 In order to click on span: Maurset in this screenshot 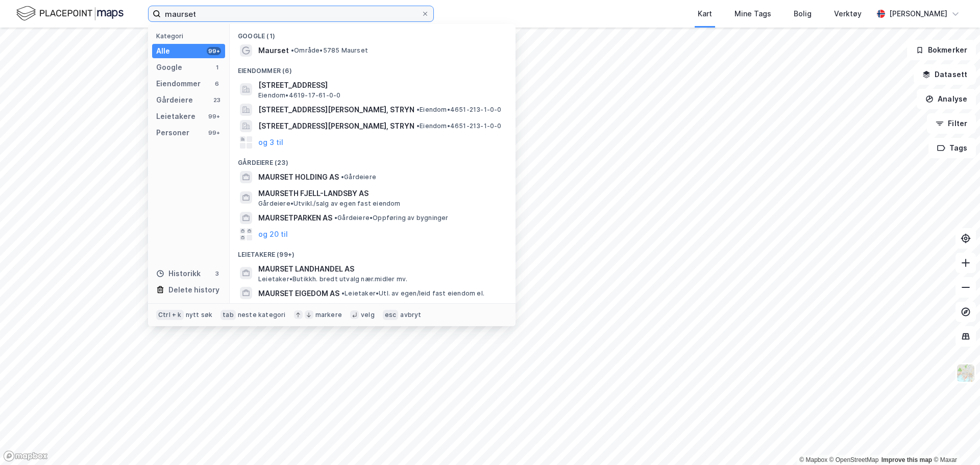, I will do `click(273, 50)`.